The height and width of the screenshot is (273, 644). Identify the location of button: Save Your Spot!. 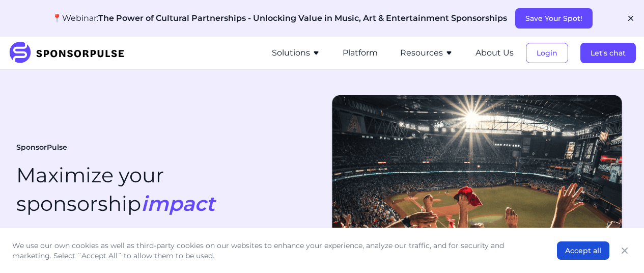
(554, 18).